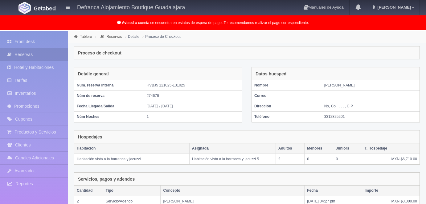 The width and height of the screenshot is (426, 204). I want to click on td: 2, so click(289, 159).